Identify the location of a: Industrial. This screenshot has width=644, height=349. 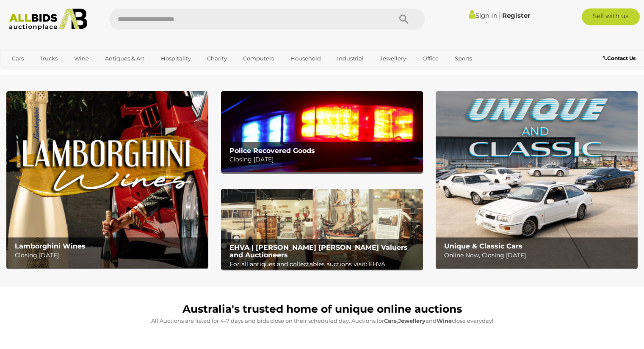
(350, 58).